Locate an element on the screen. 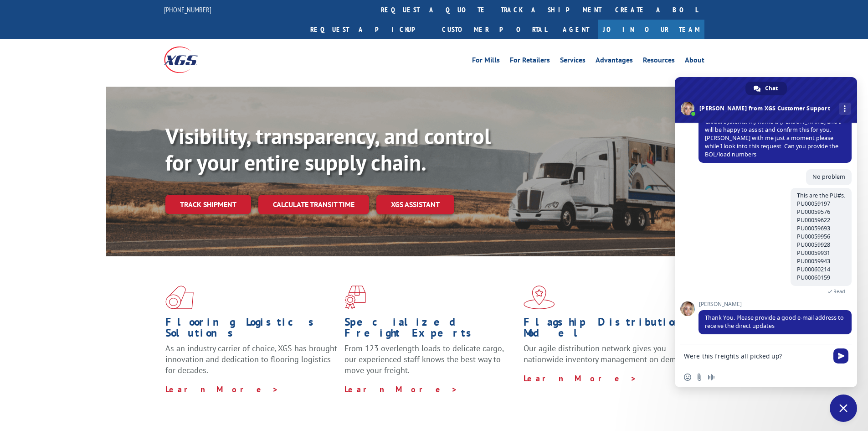  h1: Flagship Distribution Model is located at coordinates (609, 330).